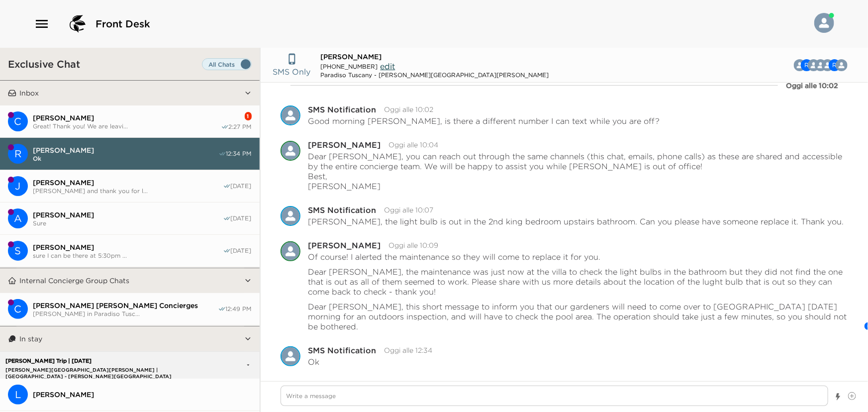 The image size is (868, 412). Describe the element at coordinates (18, 218) in the screenshot. I see `div: A` at that location.